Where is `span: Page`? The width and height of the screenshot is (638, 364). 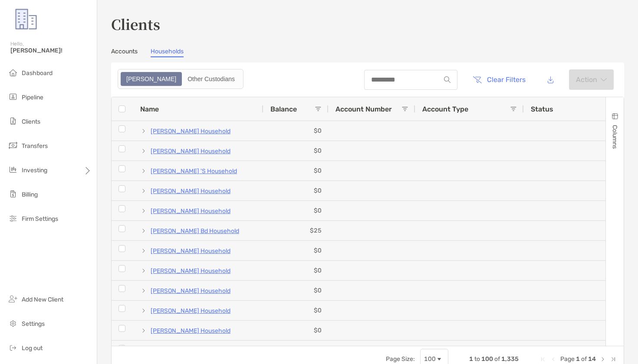 span: Page is located at coordinates (568, 359).